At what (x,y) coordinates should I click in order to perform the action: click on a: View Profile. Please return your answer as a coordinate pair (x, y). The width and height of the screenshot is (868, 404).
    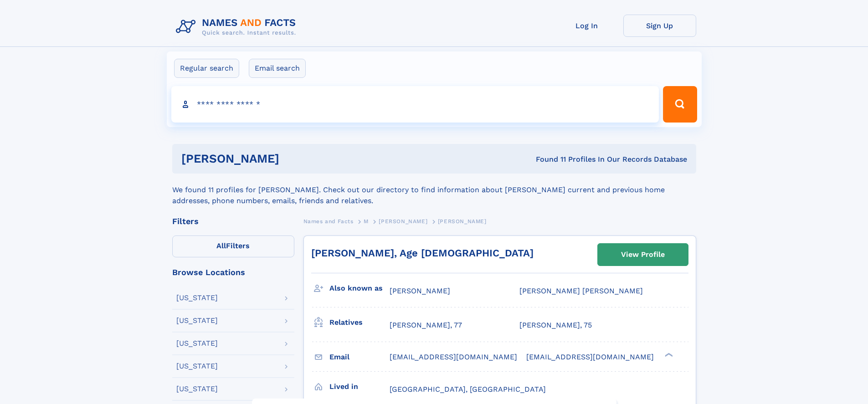
    Looking at the image, I should click on (643, 255).